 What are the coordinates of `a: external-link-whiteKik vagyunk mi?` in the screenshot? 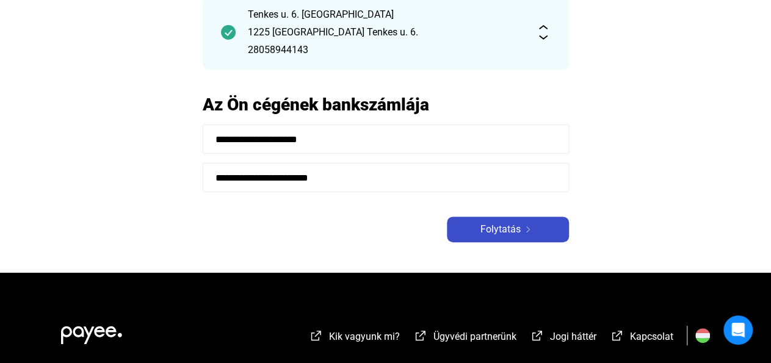 It's located at (354, 338).